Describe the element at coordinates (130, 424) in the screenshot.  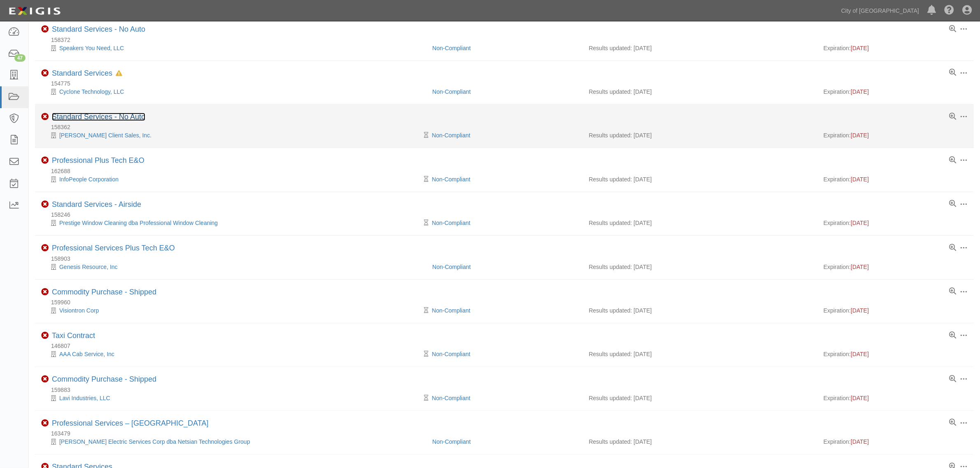
I see `div: Professional Services – Airside` at that location.